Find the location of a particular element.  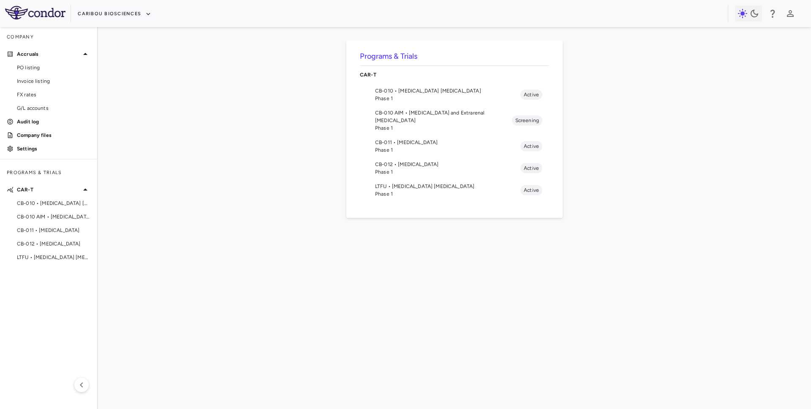

button: Caribou Biosciences is located at coordinates (115, 14).